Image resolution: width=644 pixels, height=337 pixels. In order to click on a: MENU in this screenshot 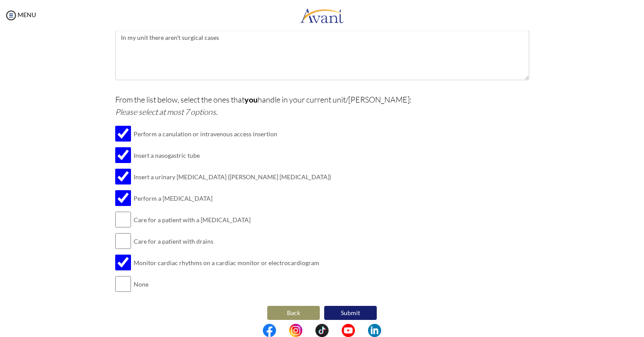, I will do `click(20, 14)`.